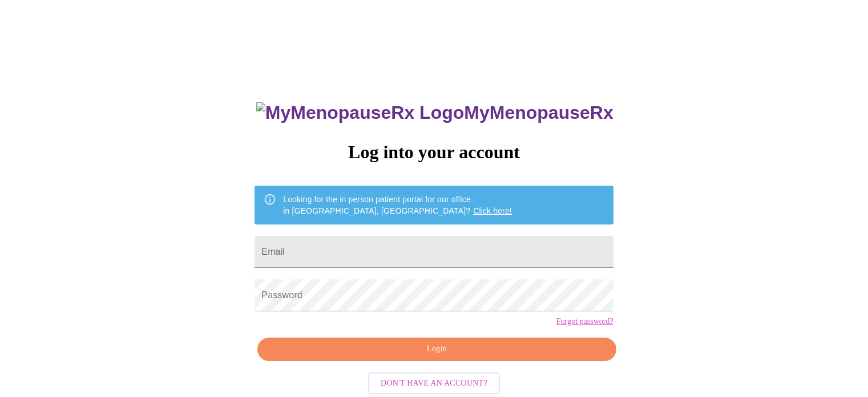 The width and height of the screenshot is (868, 397). Describe the element at coordinates (437, 349) in the screenshot. I see `button: Login` at that location.